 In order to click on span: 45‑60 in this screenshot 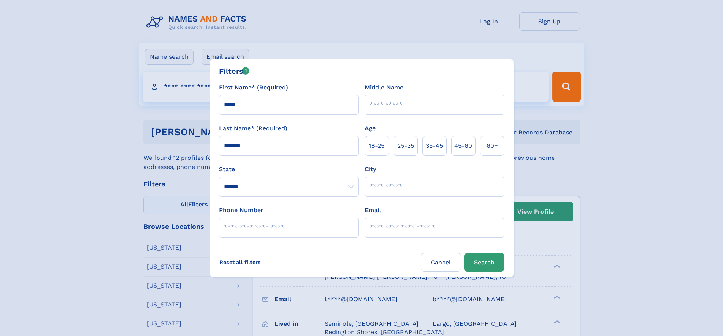, I will do `click(463, 146)`.